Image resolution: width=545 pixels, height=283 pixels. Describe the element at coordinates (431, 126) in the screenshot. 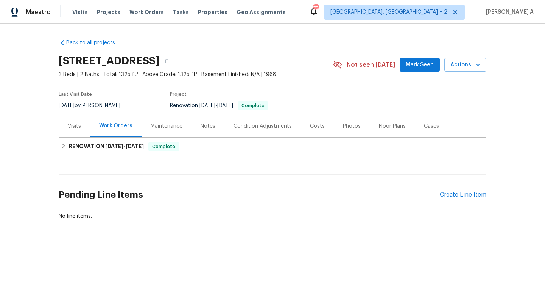

I see `div: Cases` at that location.